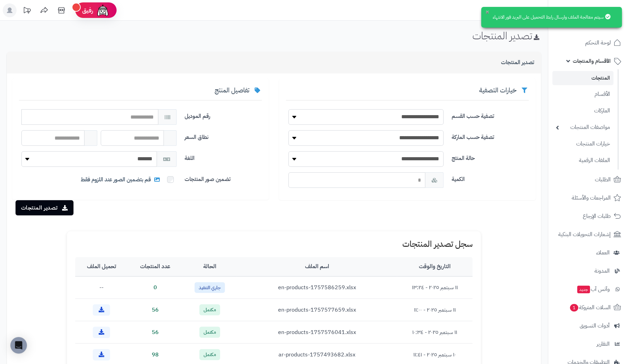 The width and height of the screenshot is (629, 364). I want to click on label: تصفية حسب الماركة, so click(490, 136).